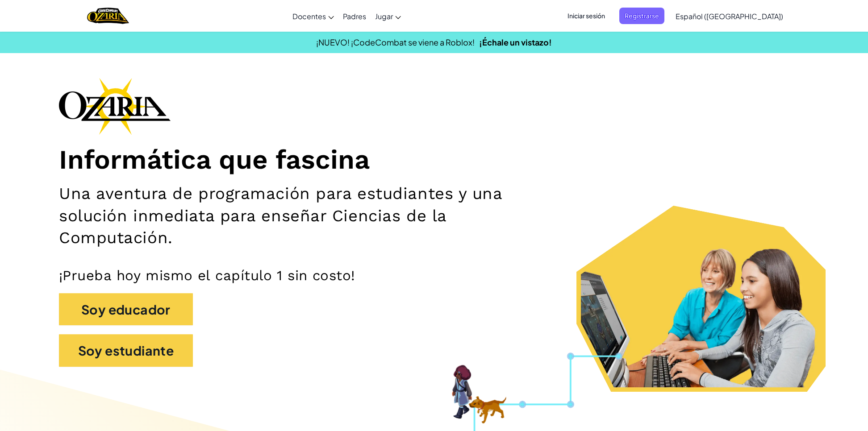 Image resolution: width=868 pixels, height=431 pixels. What do you see at coordinates (309, 16) in the screenshot?
I see `span: Docentes` at bounding box center [309, 16].